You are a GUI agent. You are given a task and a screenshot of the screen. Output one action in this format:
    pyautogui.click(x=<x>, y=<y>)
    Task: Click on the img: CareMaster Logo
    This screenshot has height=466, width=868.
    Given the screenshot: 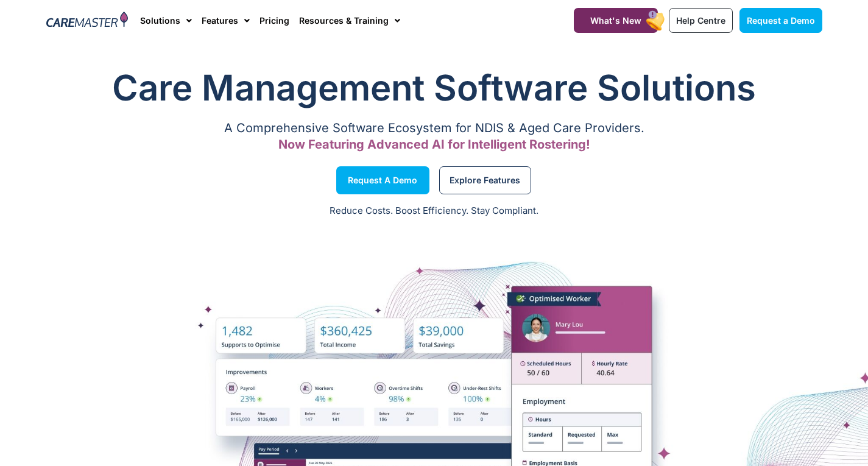 What is the action you would take?
    pyautogui.click(x=87, y=21)
    